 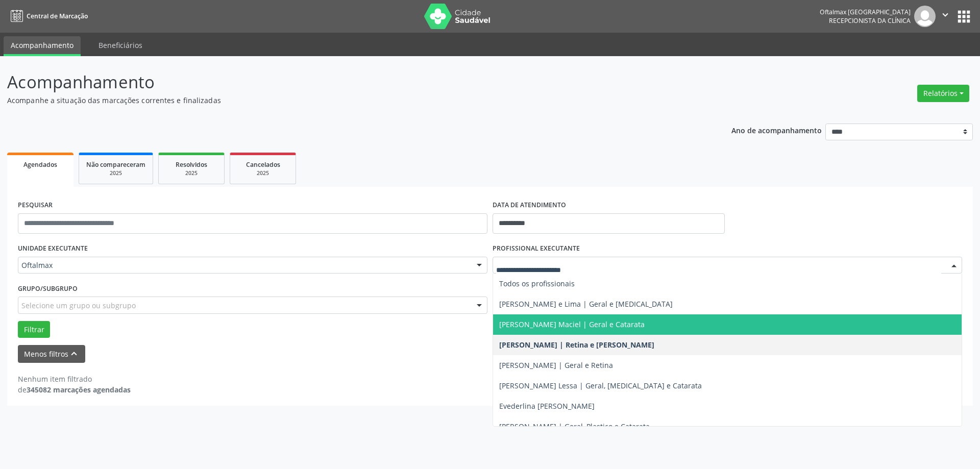 I want to click on span: Central de Marcação, so click(x=57, y=16).